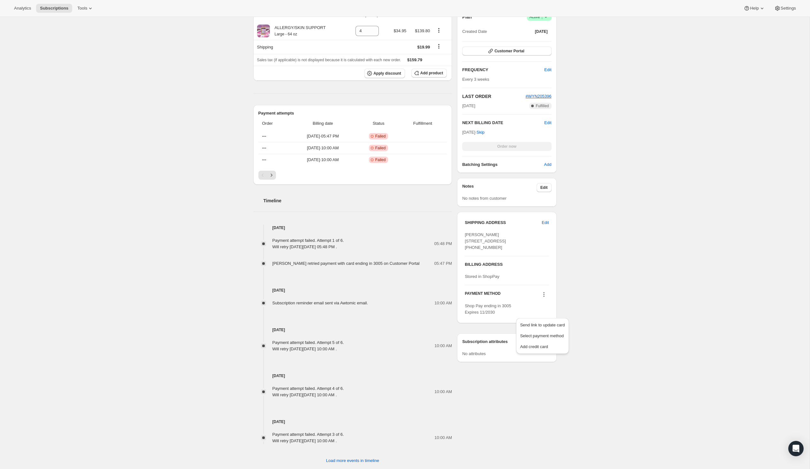 This screenshot has width=810, height=469. I want to click on h2: FREQUENCY, so click(503, 70).